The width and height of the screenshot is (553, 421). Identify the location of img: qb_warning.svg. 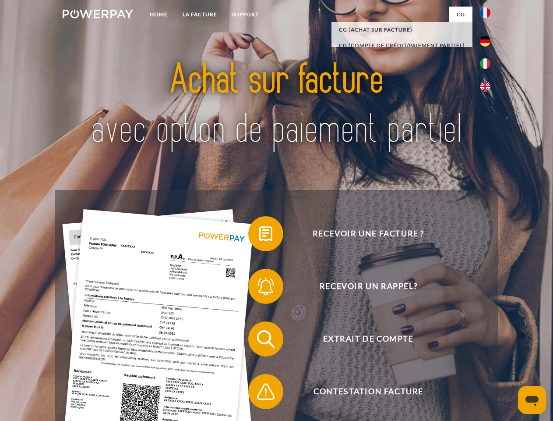
(266, 391).